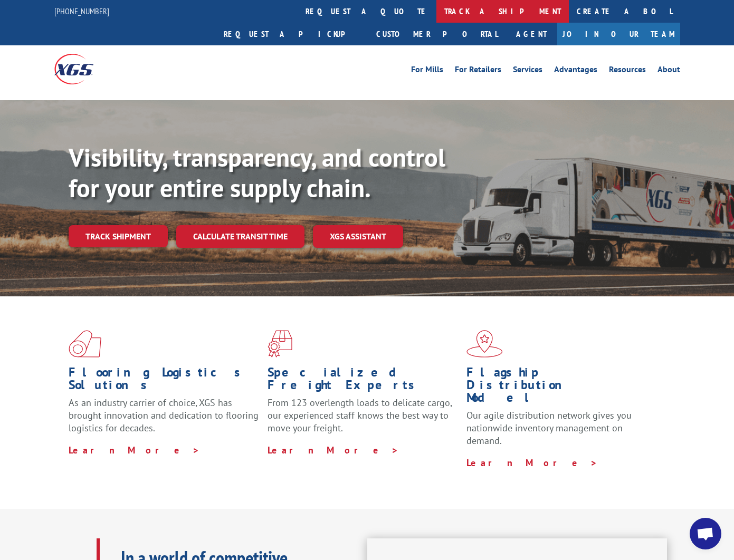  Describe the element at coordinates (119, 236) in the screenshot. I see `a: Track shipment` at that location.